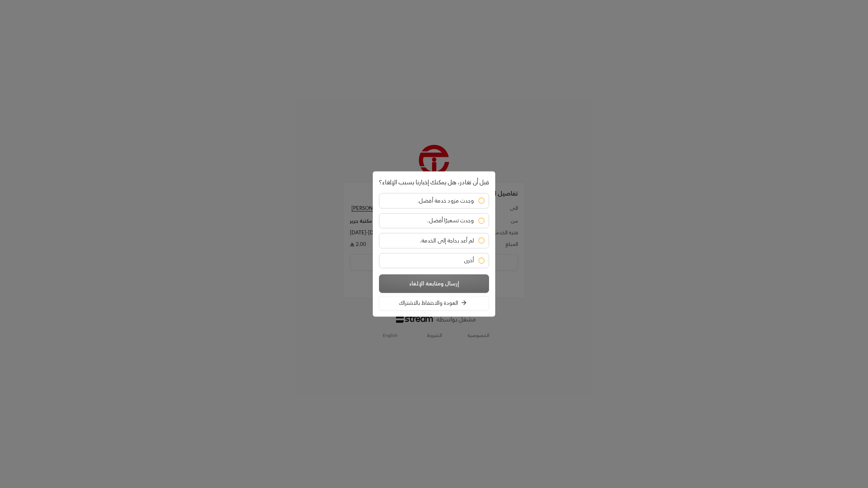  Describe the element at coordinates (434, 303) in the screenshot. I see `button: العودة والاحتفاظ بالاشتراك` at that location.